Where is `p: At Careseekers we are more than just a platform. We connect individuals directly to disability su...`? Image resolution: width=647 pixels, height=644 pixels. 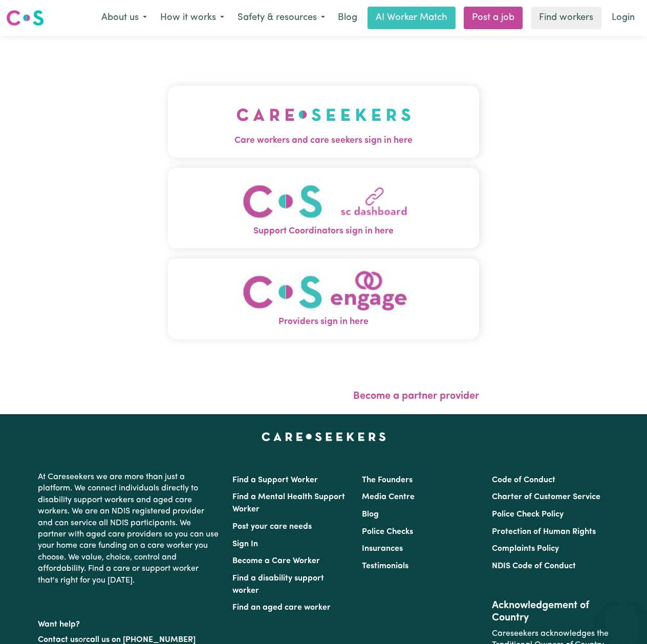 p: At Careseekers we are more than just a platform. We connect individuals directly to disability su... is located at coordinates (129, 529).